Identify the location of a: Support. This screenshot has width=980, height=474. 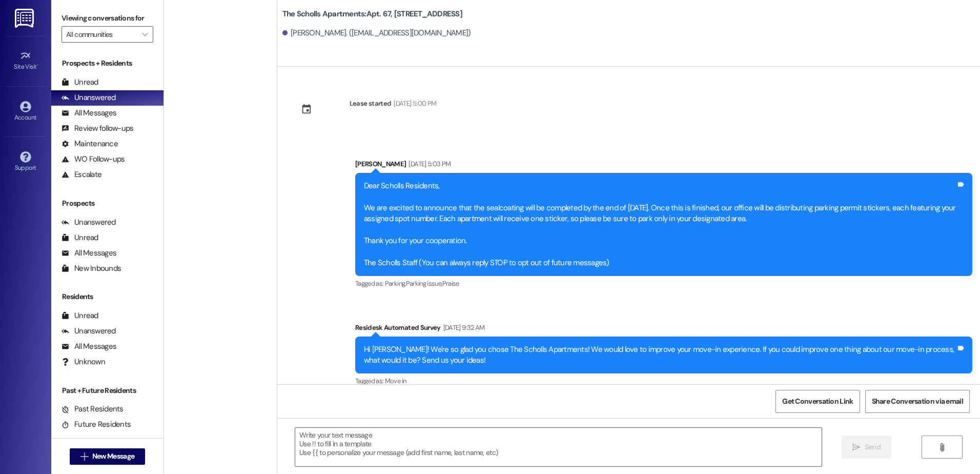
(26, 162).